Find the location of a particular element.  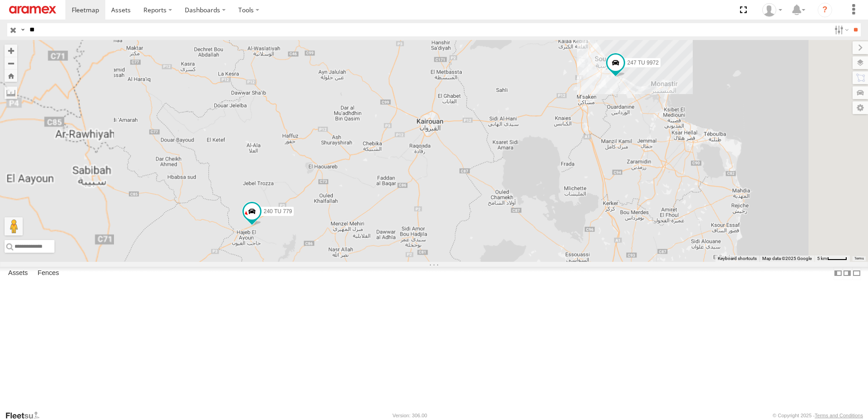

label: Search Filter Options is located at coordinates (840, 29).